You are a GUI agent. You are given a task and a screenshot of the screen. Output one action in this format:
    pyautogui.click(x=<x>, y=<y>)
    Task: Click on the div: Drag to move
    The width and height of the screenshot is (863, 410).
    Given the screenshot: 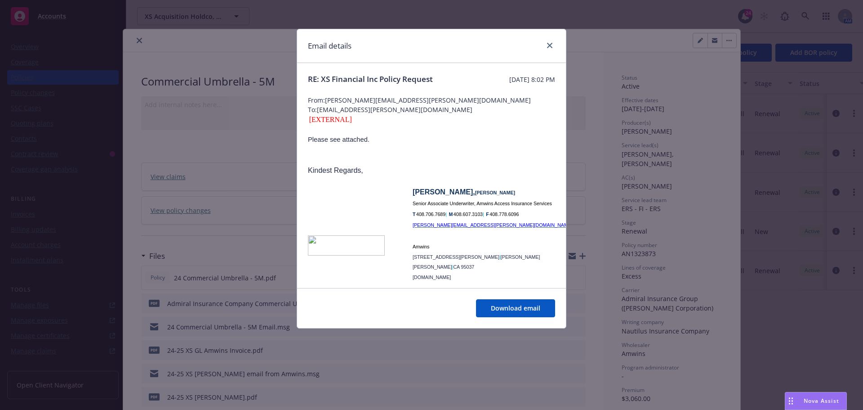 What is the action you would take?
    pyautogui.click(x=791, y=401)
    